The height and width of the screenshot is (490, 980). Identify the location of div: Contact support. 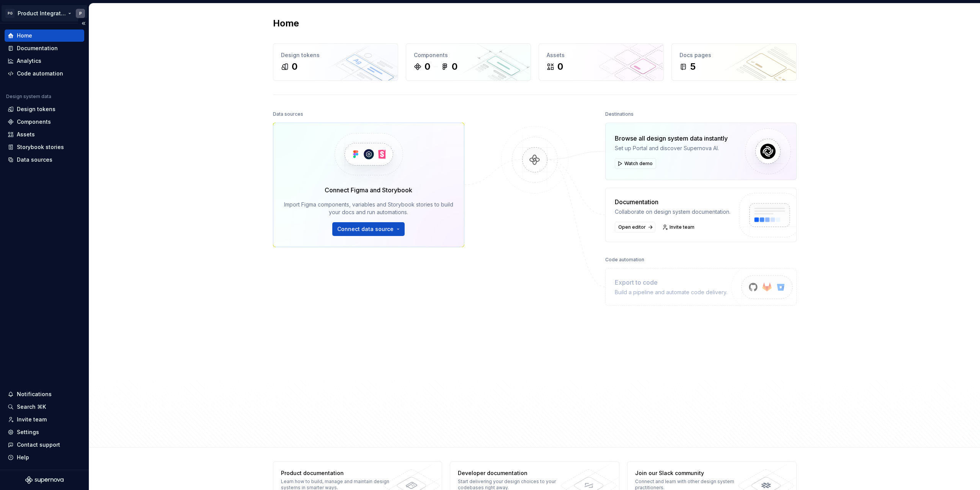
(39, 445).